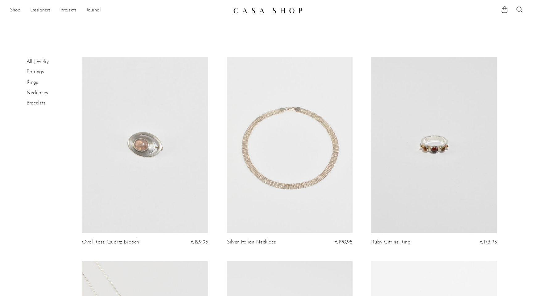 The width and height of the screenshot is (533, 296). What do you see at coordinates (69, 10) in the screenshot?
I see `a: Projects` at bounding box center [69, 10].